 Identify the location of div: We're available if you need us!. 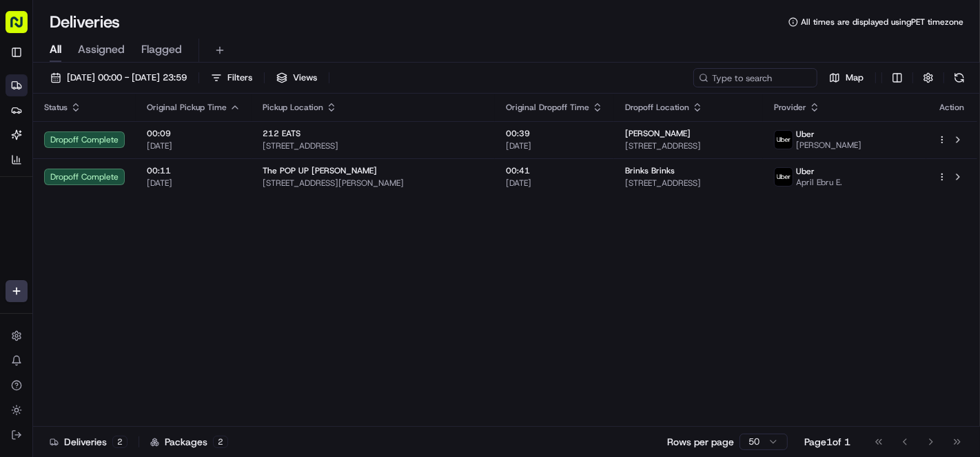
(110, 151).